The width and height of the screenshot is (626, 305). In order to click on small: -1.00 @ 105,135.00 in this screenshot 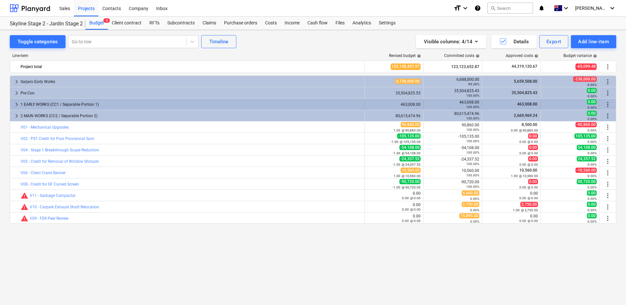, I will do `click(405, 142)`.